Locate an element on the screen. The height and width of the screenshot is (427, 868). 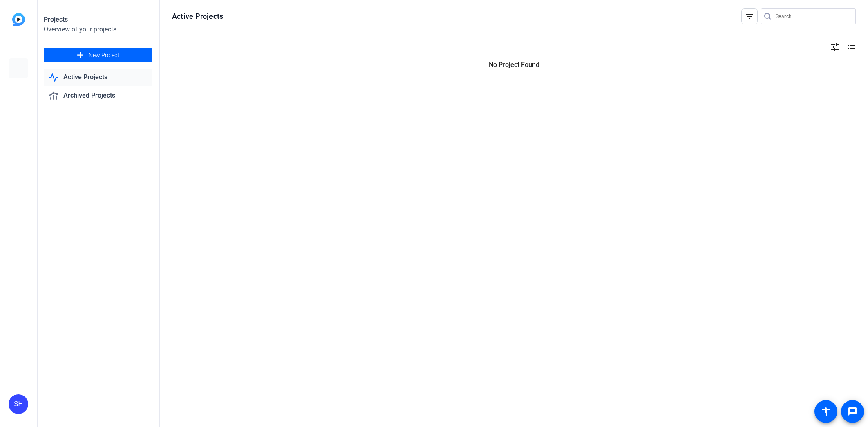
button: New Project is located at coordinates (98, 55).